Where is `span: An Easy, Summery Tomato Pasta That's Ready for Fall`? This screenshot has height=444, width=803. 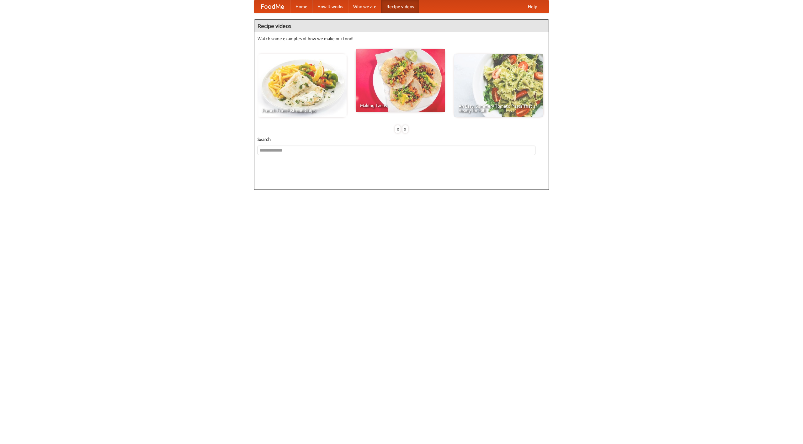 span: An Easy, Summery Tomato Pasta That's Ready for Fall is located at coordinates (499, 108).